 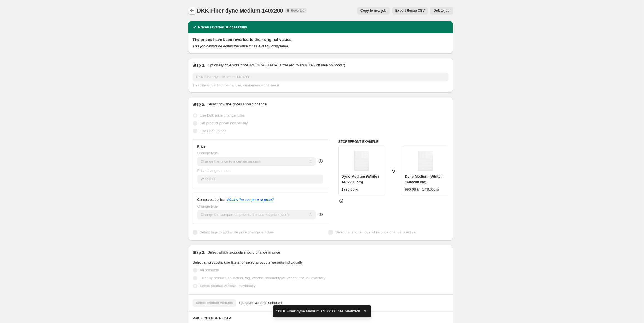 What do you see at coordinates (441, 10) in the screenshot?
I see `button: Delete job` at bounding box center [441, 10].